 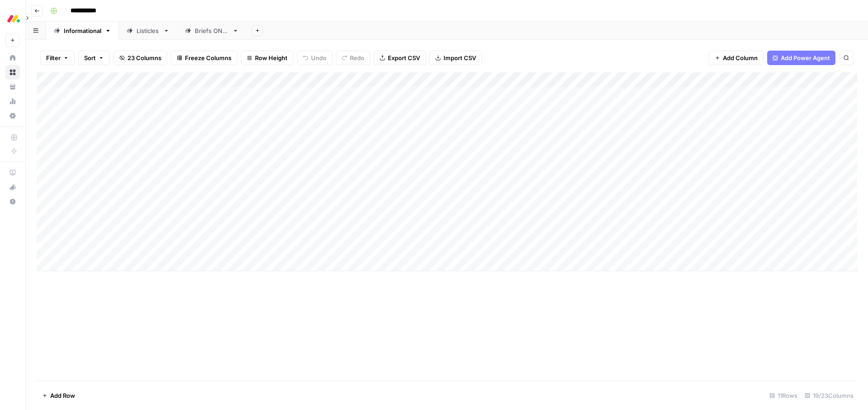 What do you see at coordinates (13, 102) in the screenshot?
I see `a: Usage` at bounding box center [13, 102].